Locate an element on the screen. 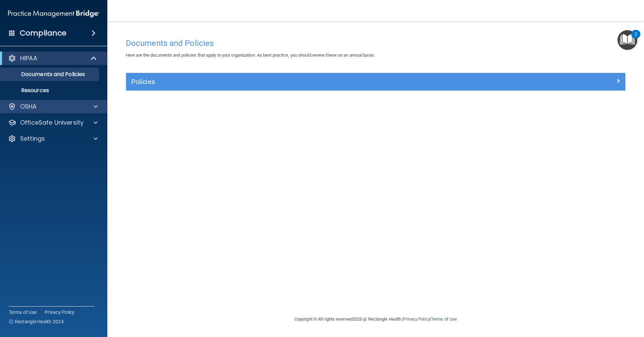 The width and height of the screenshot is (644, 337). p: HIPAA is located at coordinates (29, 58).